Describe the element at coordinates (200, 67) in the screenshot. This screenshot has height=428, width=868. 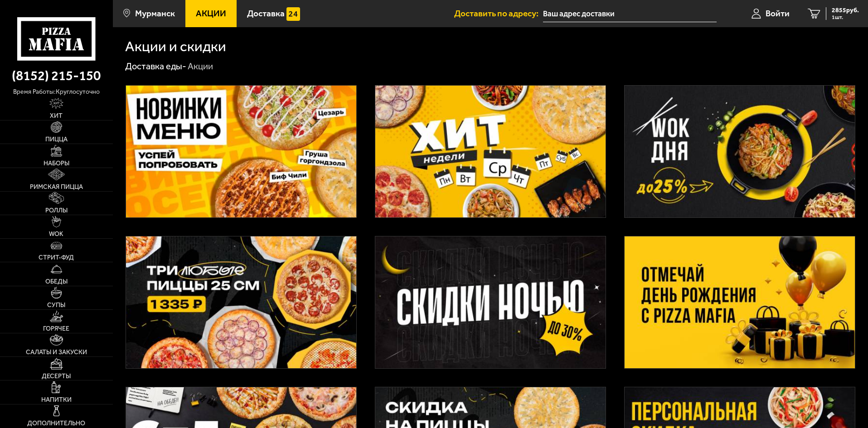
I see `div: Акции` at that location.